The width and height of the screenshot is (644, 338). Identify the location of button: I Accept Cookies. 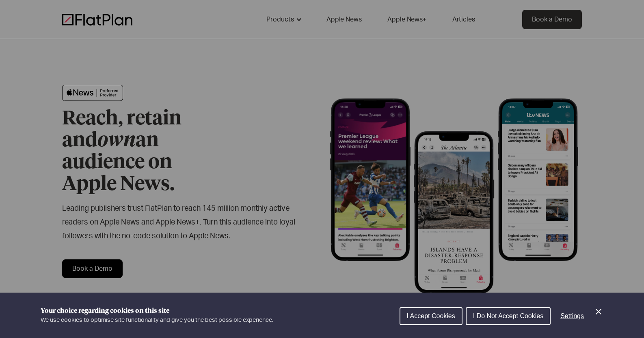
(431, 316).